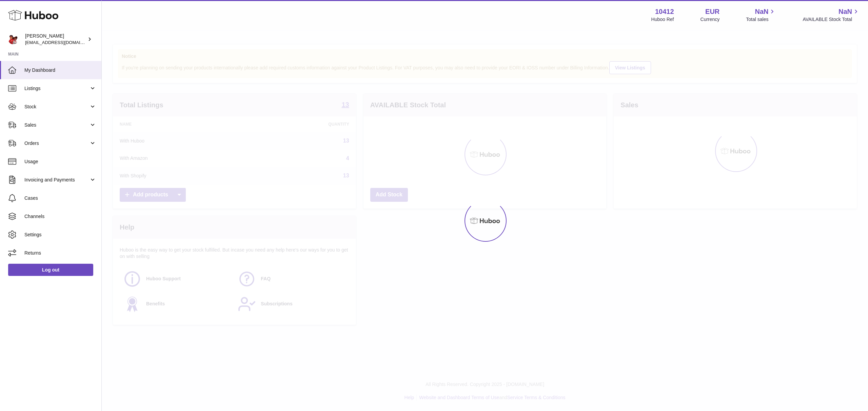 The image size is (868, 411). Describe the element at coordinates (57, 180) in the screenshot. I see `span: Invoicing and Payments` at that location.